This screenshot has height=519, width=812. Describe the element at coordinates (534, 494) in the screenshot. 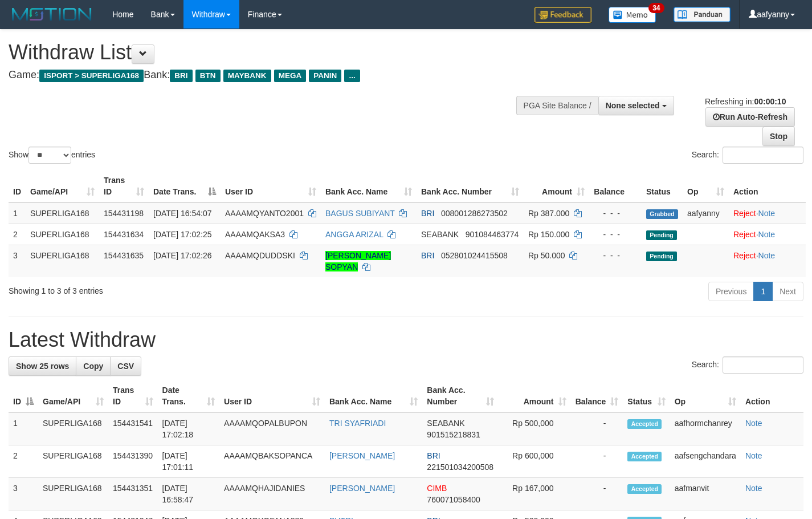

I see `td: Rp 167,000` at that location.